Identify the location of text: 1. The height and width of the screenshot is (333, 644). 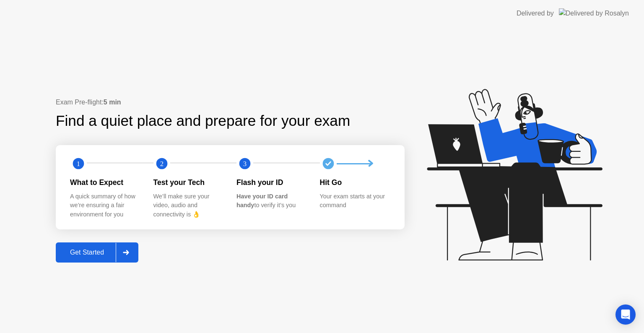
(79, 163).